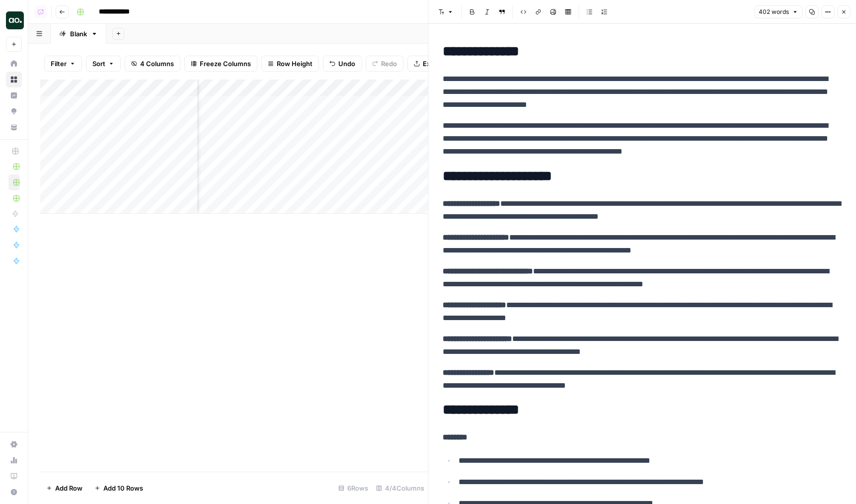 The width and height of the screenshot is (856, 504). Describe the element at coordinates (225, 64) in the screenshot. I see `span: Freeze Columns` at that location.